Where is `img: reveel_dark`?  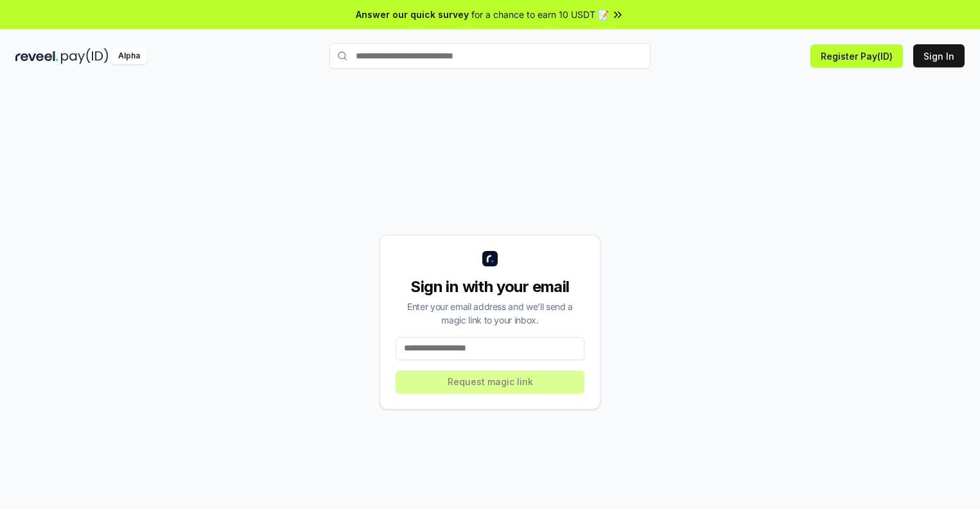 img: reveel_dark is located at coordinates (37, 56).